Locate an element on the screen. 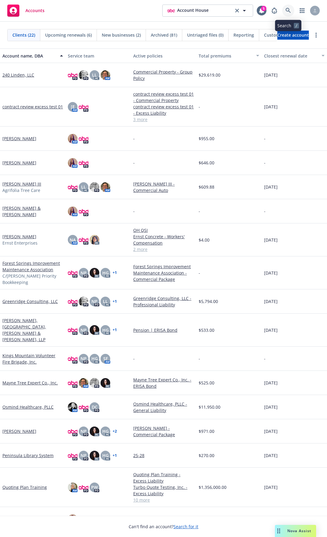 This screenshot has width=327, height=537. a: 10 more is located at coordinates (163, 499).